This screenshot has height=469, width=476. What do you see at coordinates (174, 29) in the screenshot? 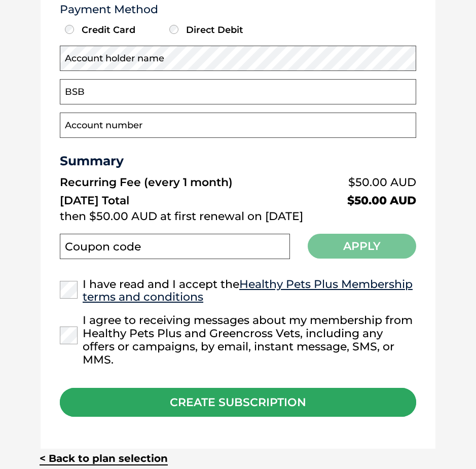
I see `input: Direct Debit` at bounding box center [174, 29].